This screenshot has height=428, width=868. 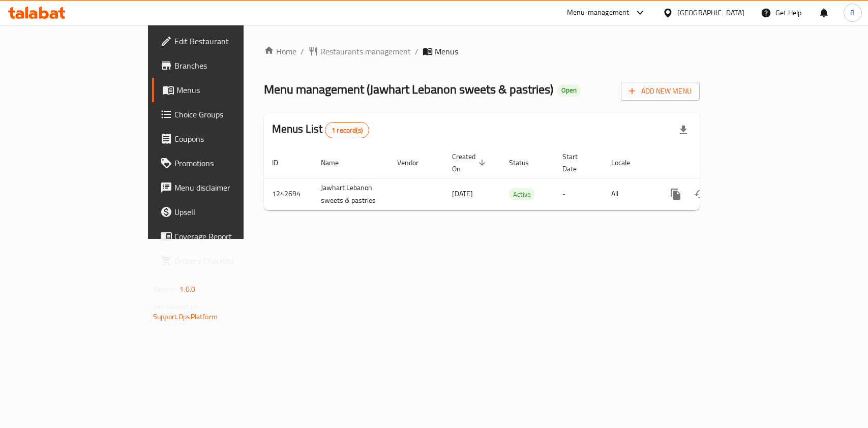 What do you see at coordinates (176, 306) in the screenshot?
I see `span: Get support on:` at bounding box center [176, 306].